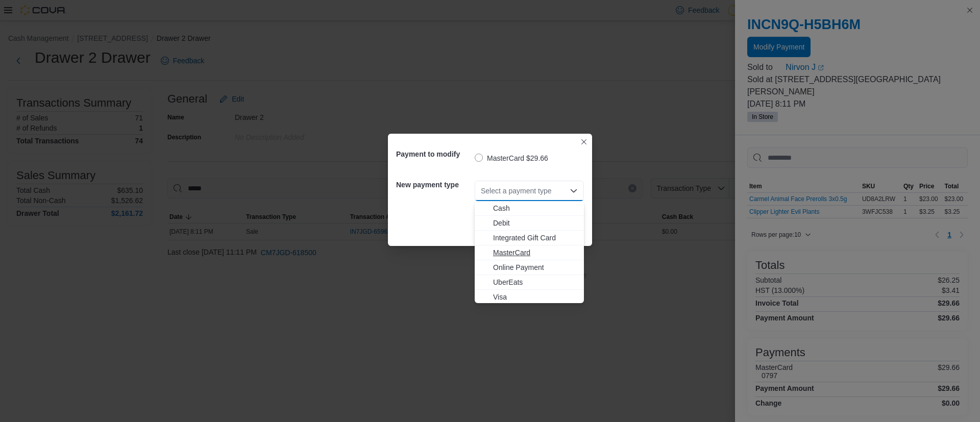  Describe the element at coordinates (434, 185) in the screenshot. I see `h5: New payment type` at that location.